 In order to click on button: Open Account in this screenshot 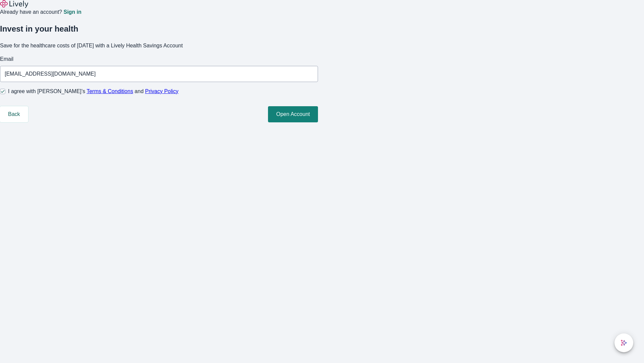, I will do `click(293, 114)`.